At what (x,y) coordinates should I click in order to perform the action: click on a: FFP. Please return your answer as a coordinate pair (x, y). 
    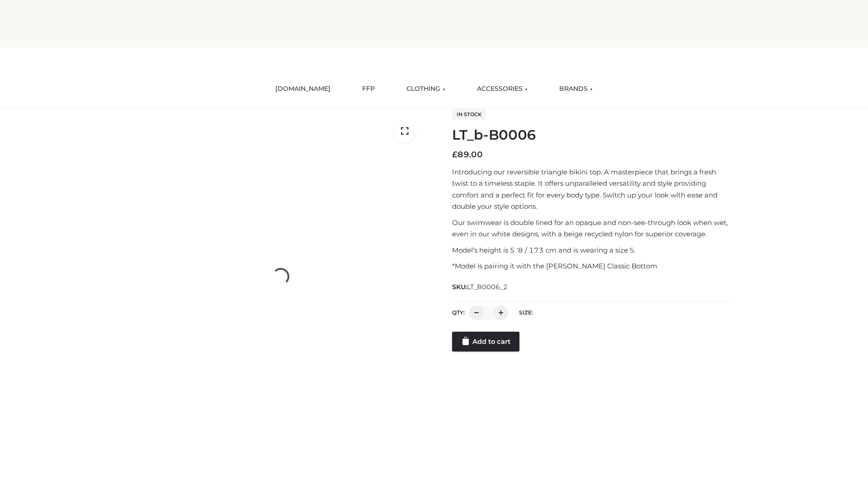
    Looking at the image, I should click on (369, 89).